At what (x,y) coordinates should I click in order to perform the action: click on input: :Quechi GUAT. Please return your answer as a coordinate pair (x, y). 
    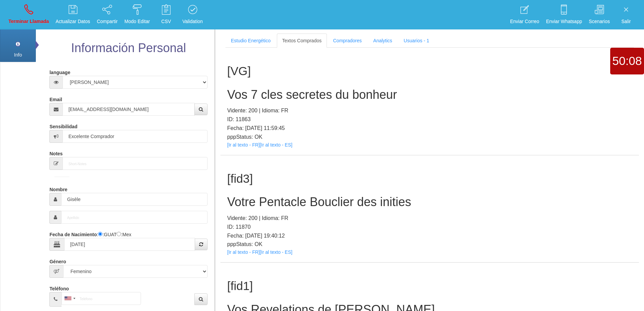
    Looking at the image, I should click on (100, 234).